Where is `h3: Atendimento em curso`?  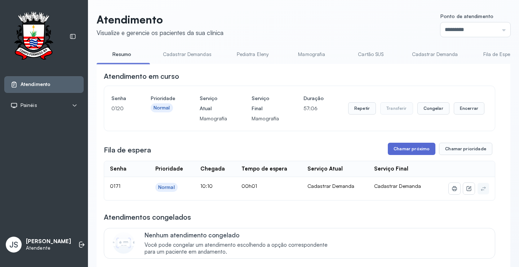 h3: Atendimento em curso is located at coordinates (141, 76).